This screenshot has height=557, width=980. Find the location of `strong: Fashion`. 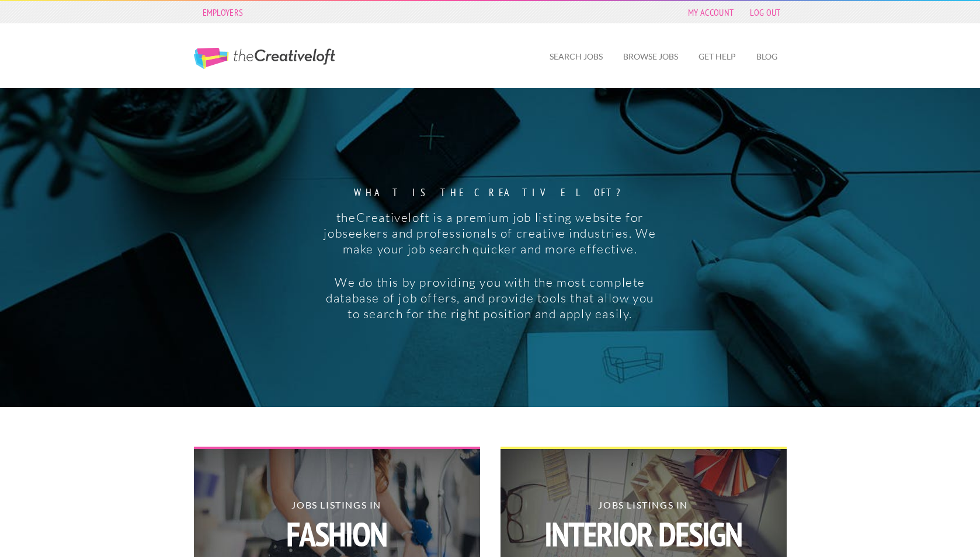

strong: Fashion is located at coordinates (336, 535).